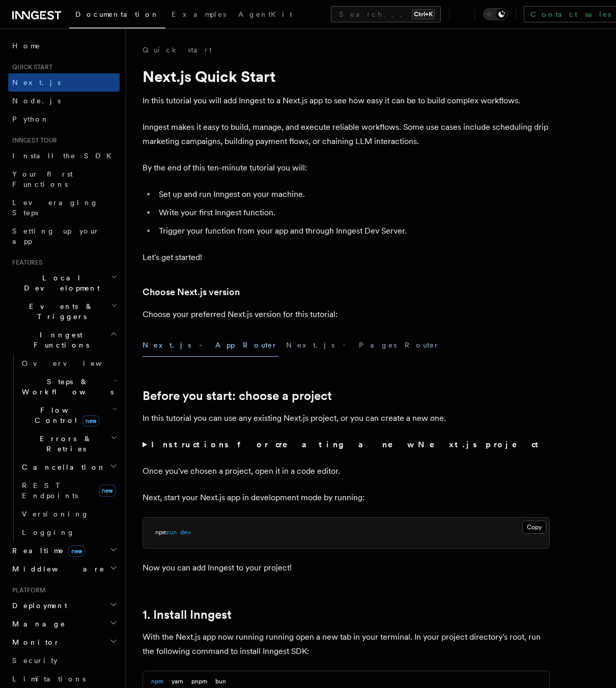  I want to click on span: Quick start, so click(30, 67).